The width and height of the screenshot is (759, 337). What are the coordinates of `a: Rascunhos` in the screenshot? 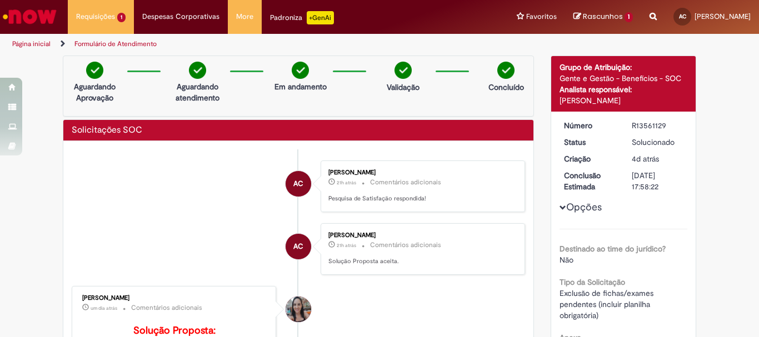 It's located at (602, 17).